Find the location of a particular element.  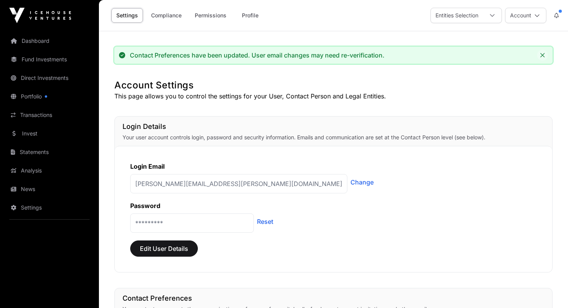

a: Dashboard is located at coordinates (49, 41).